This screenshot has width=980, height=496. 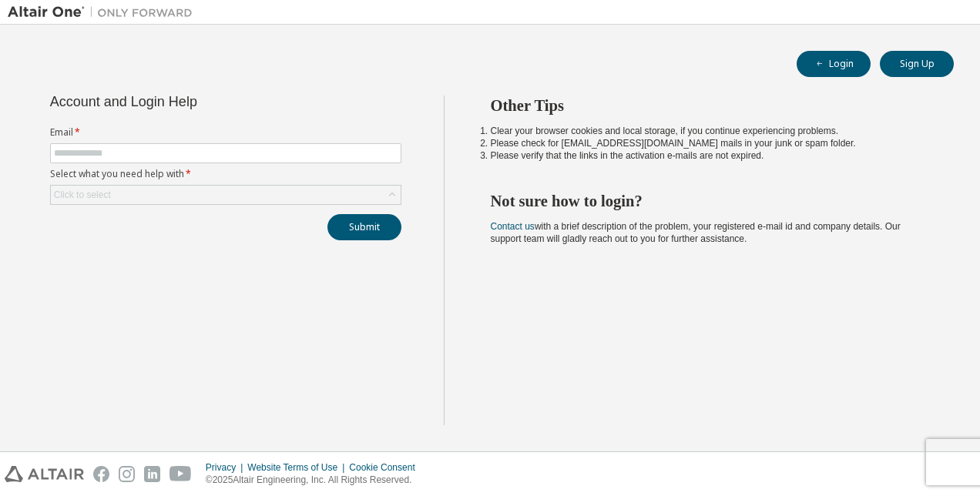 I want to click on label: Select what you need help with, so click(x=226, y=174).